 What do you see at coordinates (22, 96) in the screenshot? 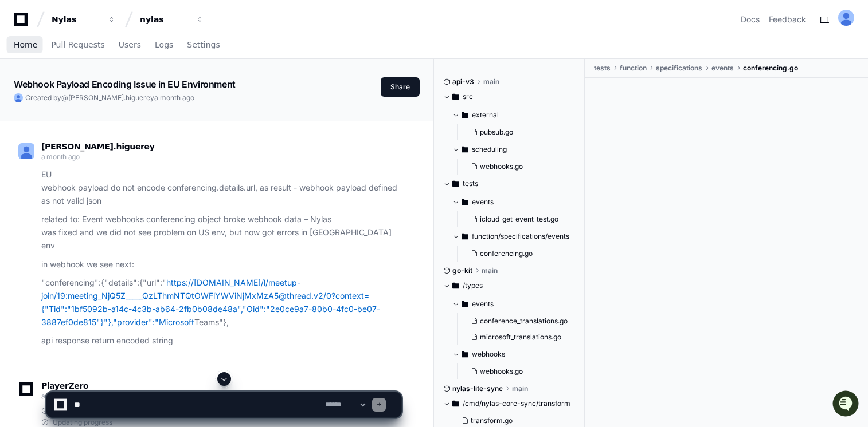
I see `img: 1756235613930-3d25f9e4-fa56-45dd-b3ad-e072dfbd1548` at bounding box center [22, 96].